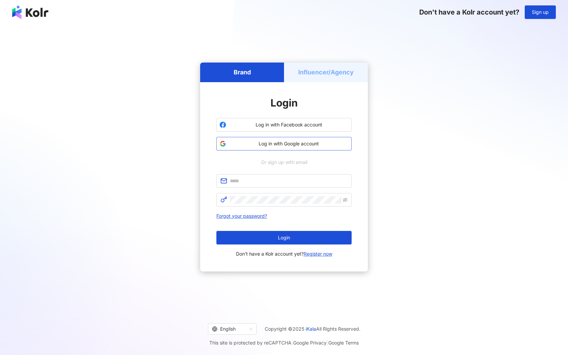 Image resolution: width=568 pixels, height=355 pixels. What do you see at coordinates (310, 343) in the screenshot?
I see `a: Google Privacy` at bounding box center [310, 343].